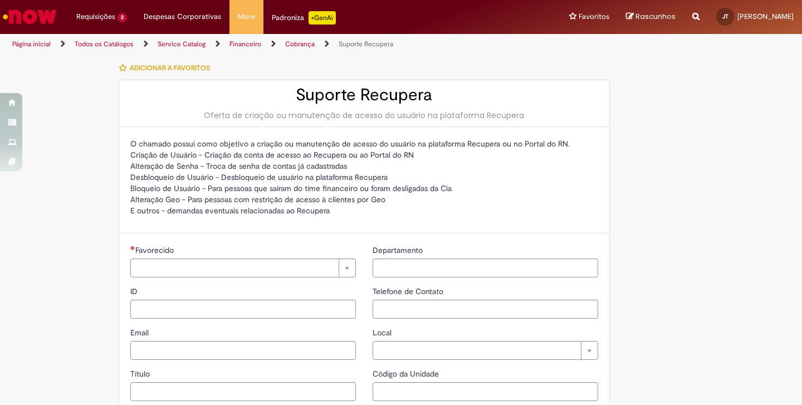 The height and width of the screenshot is (405, 802). Describe the element at coordinates (485, 309) in the screenshot. I see `input: Telefone de Contato` at that location.